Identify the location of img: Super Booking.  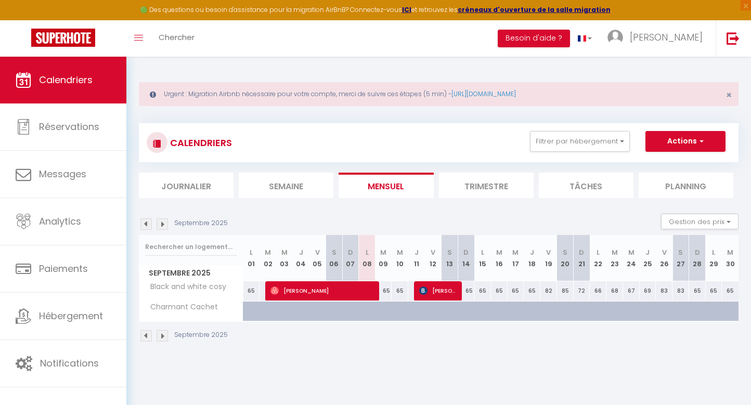
(63, 37).